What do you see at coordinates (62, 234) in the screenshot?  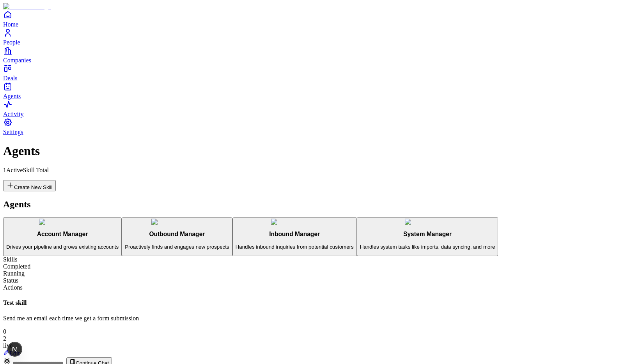 I see `h3: Account Manager` at bounding box center [62, 234].